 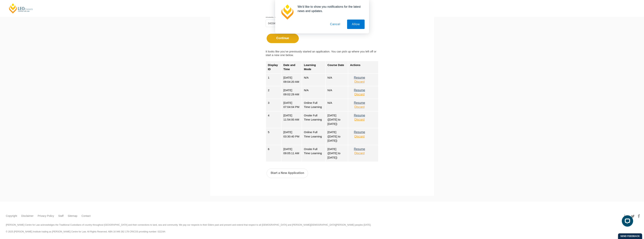 I want to click on strong: Course Date, so click(x=336, y=65).